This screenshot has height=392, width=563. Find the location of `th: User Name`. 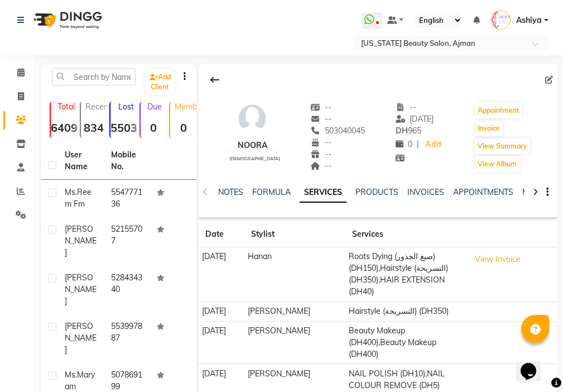

th: User Name is located at coordinates (81, 161).